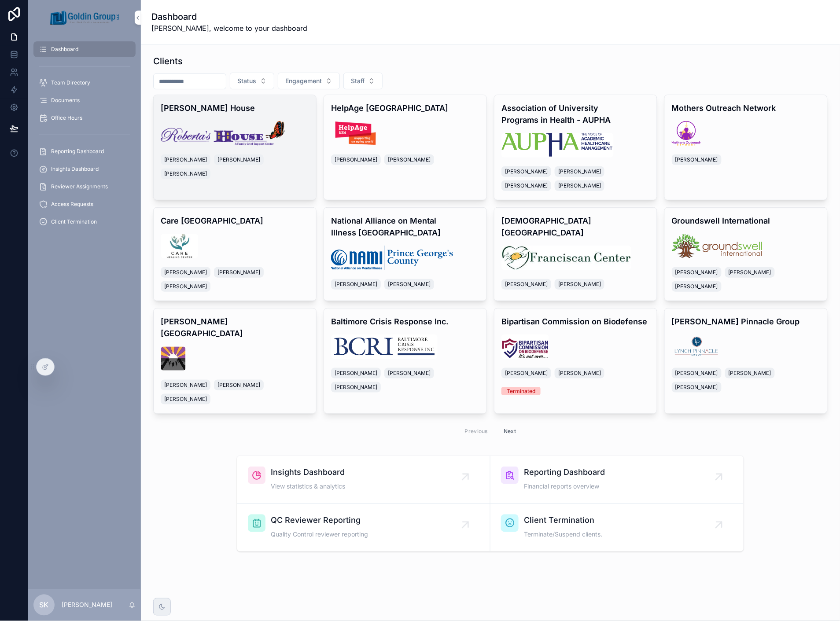  Describe the element at coordinates (364, 480) in the screenshot. I see `a: Insights DashboardView statistics & analytics` at that location.